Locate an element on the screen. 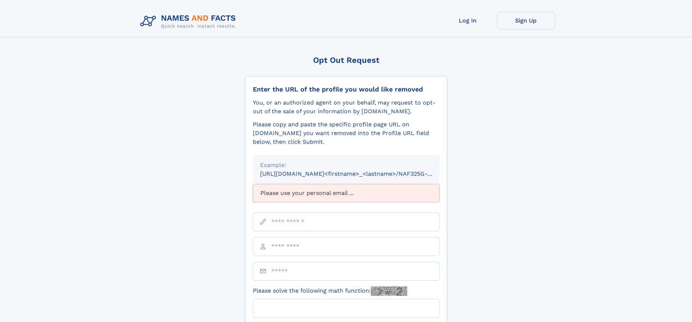 This screenshot has height=322, width=692. a: Log In is located at coordinates (468, 20).